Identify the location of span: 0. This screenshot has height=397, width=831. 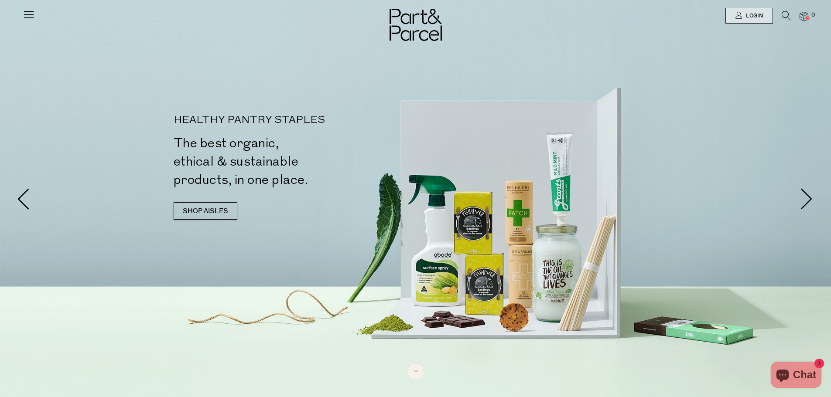
(813, 15).